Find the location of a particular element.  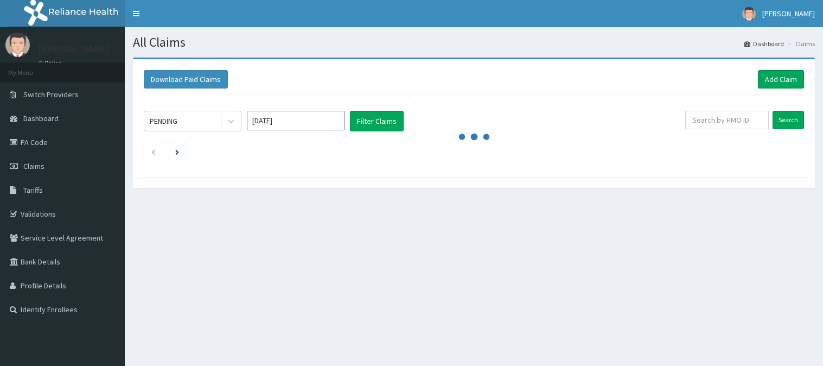

h1: All Claims is located at coordinates (474, 42).